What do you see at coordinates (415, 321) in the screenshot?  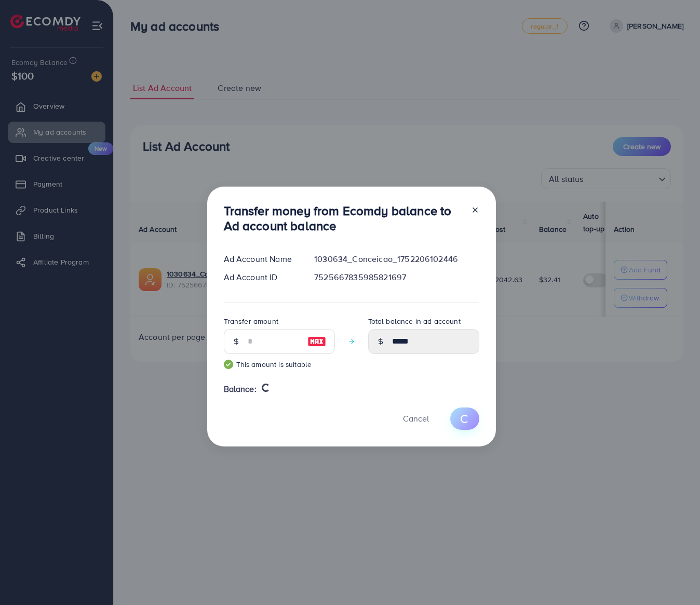 I see `label: Total balance in ad account` at bounding box center [415, 321].